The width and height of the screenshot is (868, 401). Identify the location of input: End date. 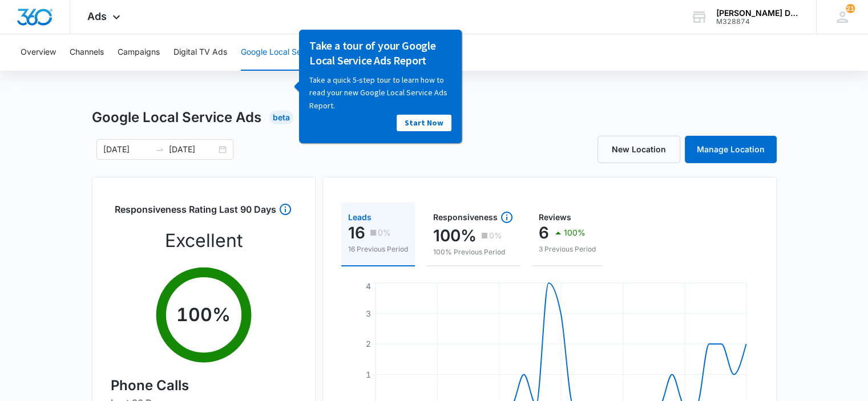
(192, 149).